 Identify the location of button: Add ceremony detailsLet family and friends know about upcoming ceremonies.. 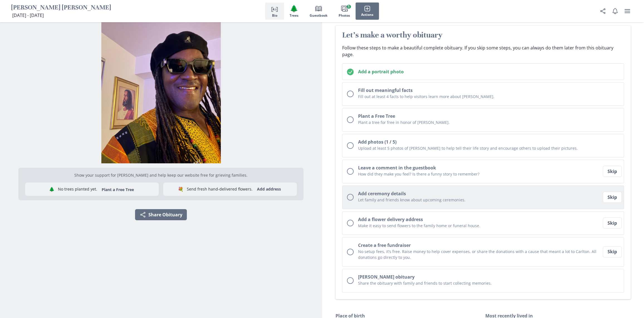
(483, 198).